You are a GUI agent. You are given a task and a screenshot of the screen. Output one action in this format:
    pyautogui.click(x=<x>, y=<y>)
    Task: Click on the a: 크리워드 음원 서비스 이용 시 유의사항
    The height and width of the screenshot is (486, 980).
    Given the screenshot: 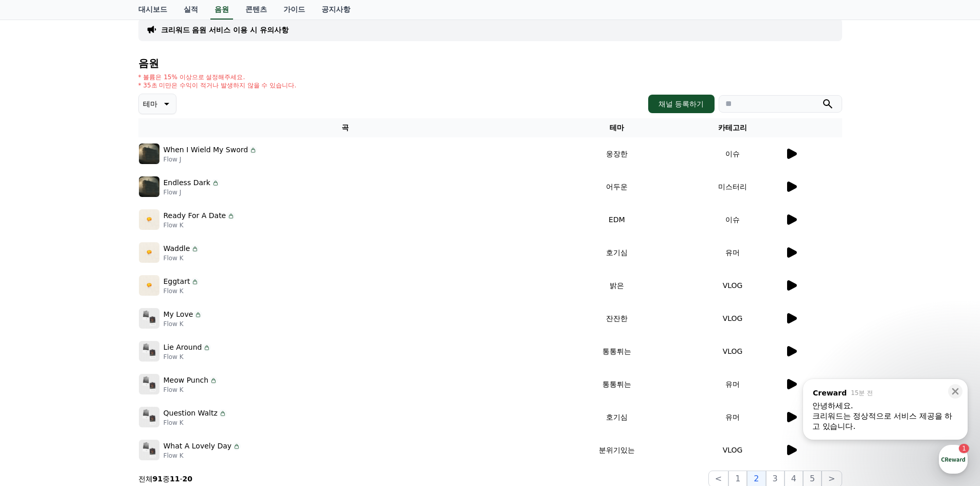 What is the action you would take?
    pyautogui.click(x=225, y=30)
    